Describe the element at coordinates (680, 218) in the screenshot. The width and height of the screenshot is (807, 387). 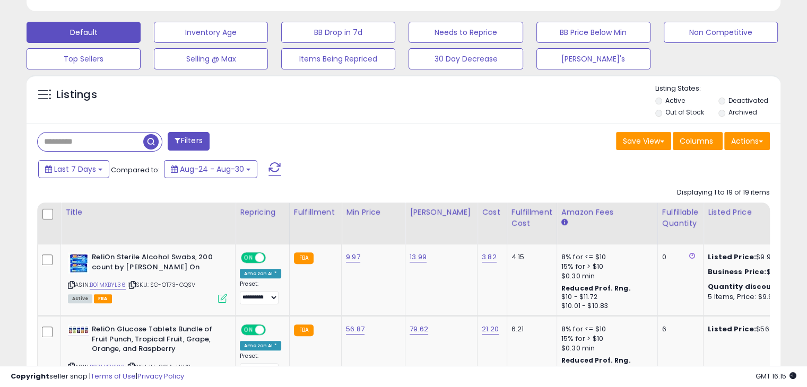
I see `div: Fulfillable Quantity` at that location.